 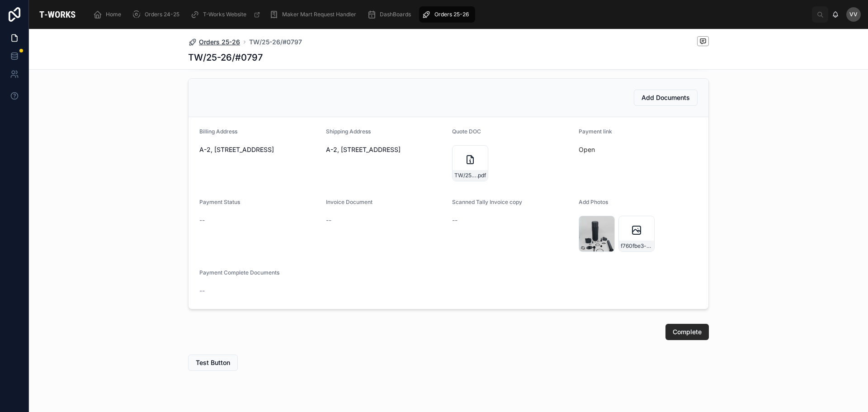 What do you see at coordinates (349, 202) in the screenshot?
I see `span: Invoice Document` at bounding box center [349, 202].